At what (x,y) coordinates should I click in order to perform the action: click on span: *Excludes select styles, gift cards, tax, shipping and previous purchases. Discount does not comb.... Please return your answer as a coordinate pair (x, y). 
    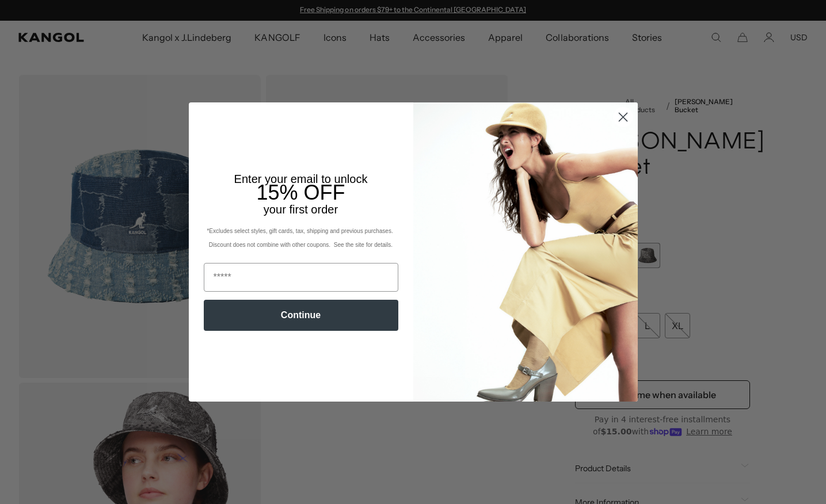
    Looking at the image, I should click on (300, 238).